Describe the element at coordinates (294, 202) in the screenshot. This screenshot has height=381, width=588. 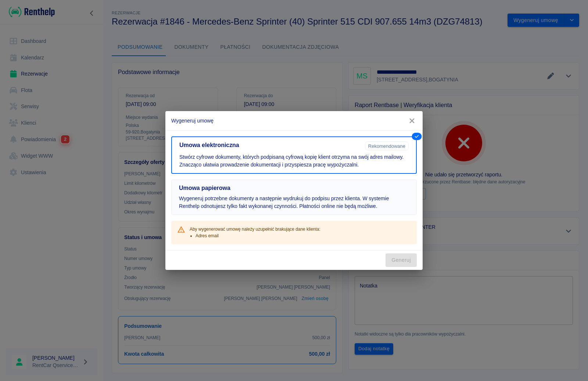
I see `p: Wygeneruj potrzebne dokumenty a następnie wydrukuj do podpisu przez klienta. W systemie Renthelp ...` at that location.